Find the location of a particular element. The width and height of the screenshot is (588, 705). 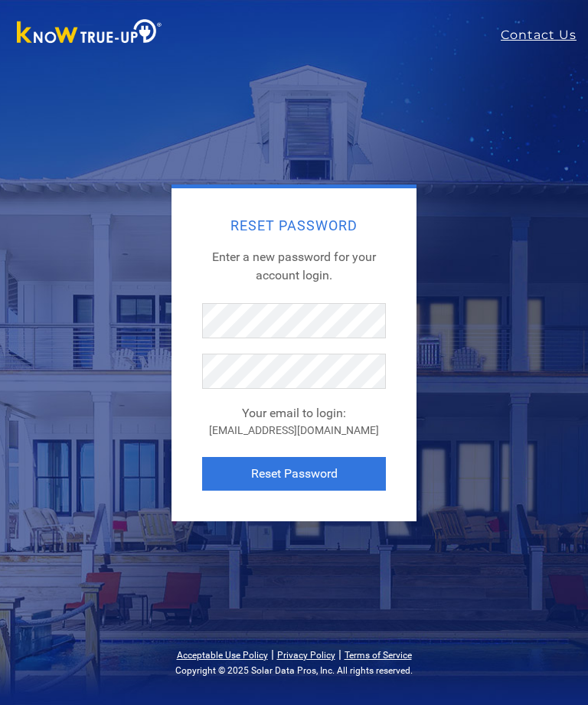

a: Contact Us is located at coordinates (545, 35).